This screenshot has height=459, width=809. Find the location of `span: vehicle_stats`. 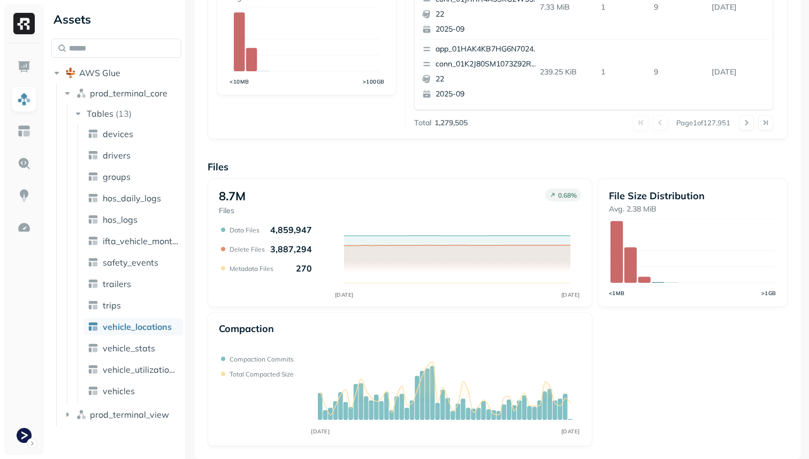

span: vehicle_stats is located at coordinates (129, 348).